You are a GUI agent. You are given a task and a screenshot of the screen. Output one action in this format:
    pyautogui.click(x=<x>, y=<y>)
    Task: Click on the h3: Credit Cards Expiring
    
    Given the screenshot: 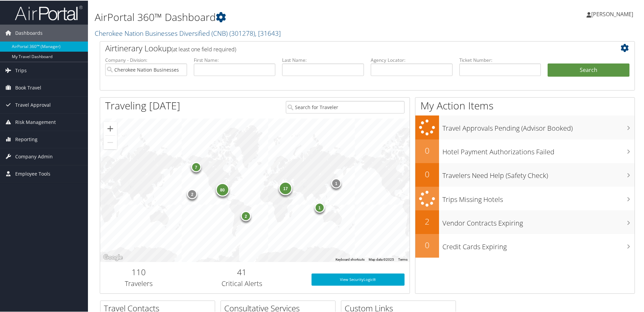 What is the action you would take?
    pyautogui.click(x=539, y=245)
    